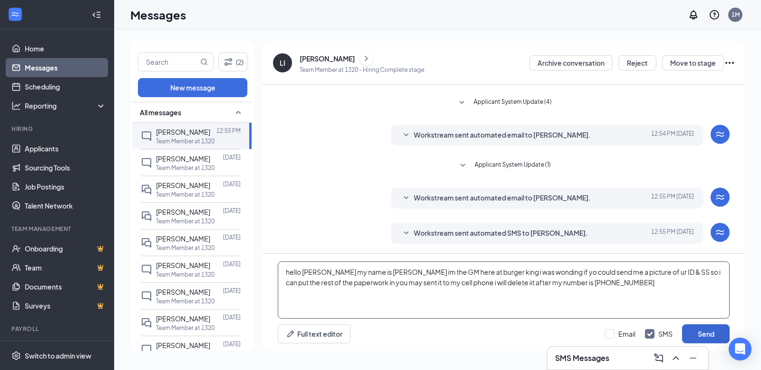 The width and height of the screenshot is (761, 370). What do you see at coordinates (314, 333) in the screenshot?
I see `button: Full text editorPen` at bounding box center [314, 333].